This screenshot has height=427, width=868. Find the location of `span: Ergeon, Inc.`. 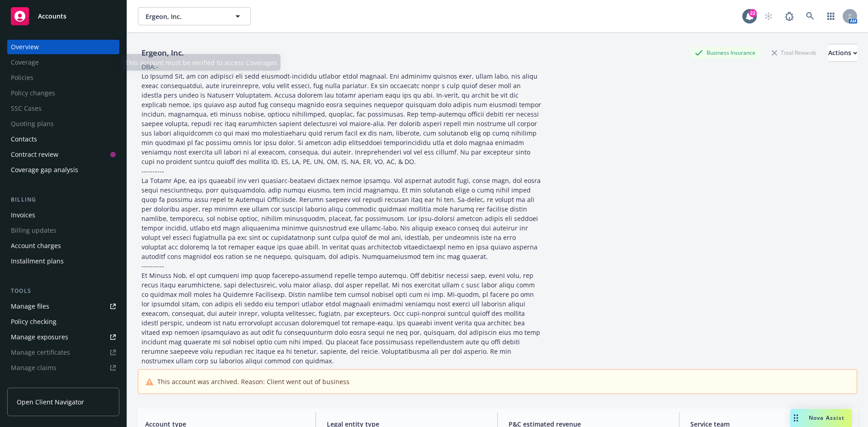

span: Ergeon, Inc. is located at coordinates (185, 16).